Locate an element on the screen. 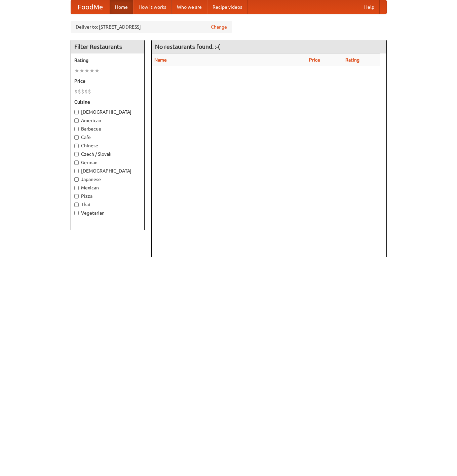 The height and width of the screenshot is (476, 457). a: Change is located at coordinates (219, 27).